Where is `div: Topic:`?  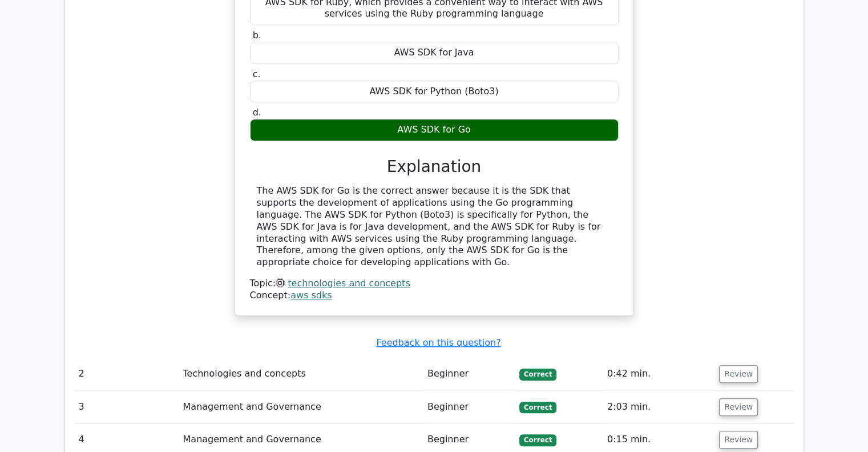 div: Topic: is located at coordinates (434, 283).